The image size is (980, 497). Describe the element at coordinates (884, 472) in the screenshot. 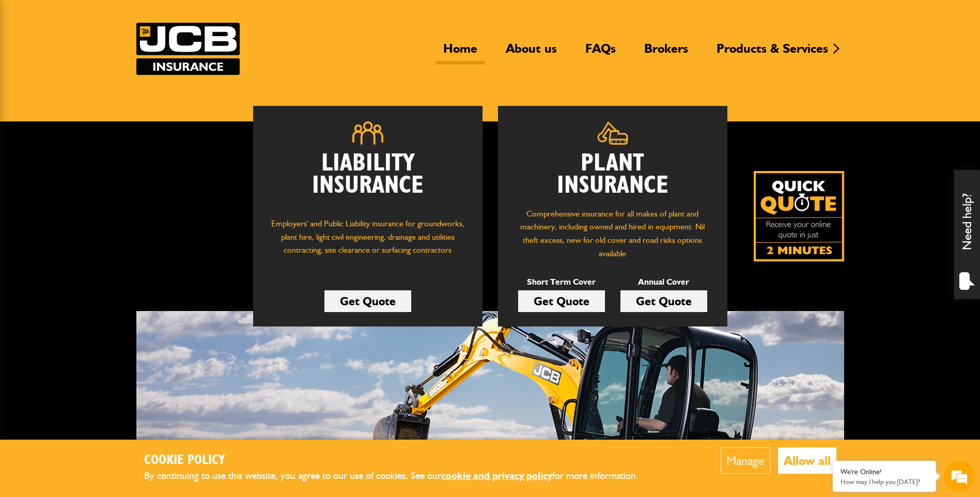

I see `div: We're Online!` at that location.